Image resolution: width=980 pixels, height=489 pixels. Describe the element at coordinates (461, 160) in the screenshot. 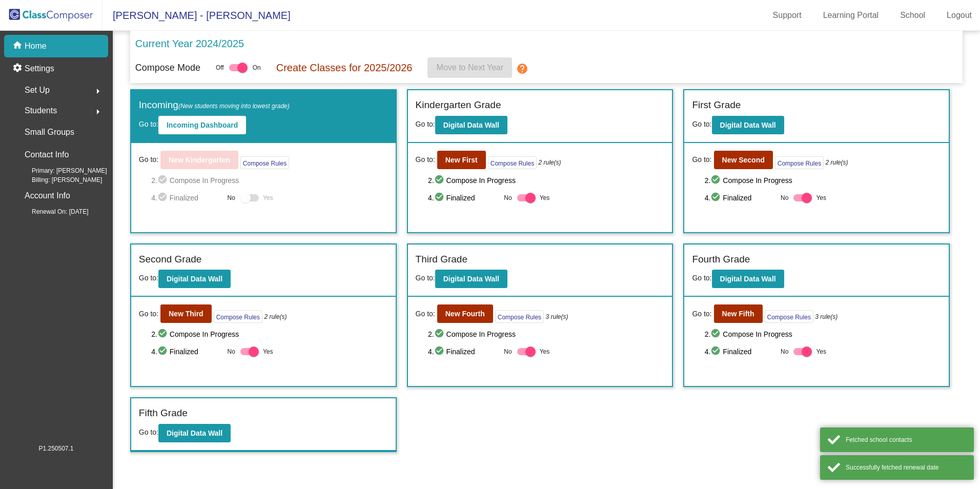

I see `b: New First` at that location.